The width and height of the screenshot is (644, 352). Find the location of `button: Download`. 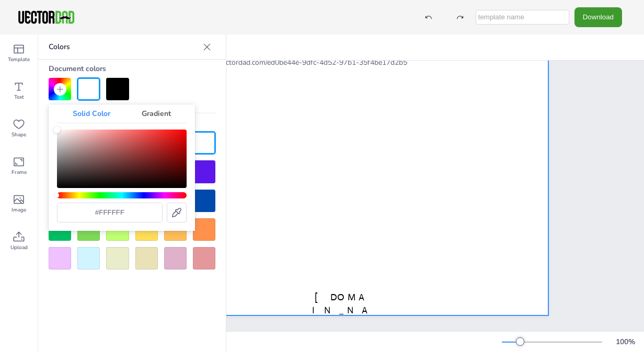

button: Download is located at coordinates (598, 17).